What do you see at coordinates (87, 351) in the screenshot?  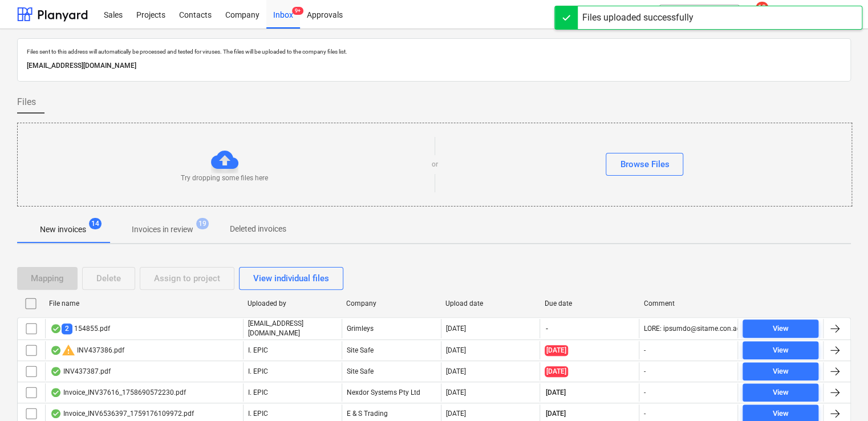 I see `div: INV437386.pdf` at bounding box center [87, 351].